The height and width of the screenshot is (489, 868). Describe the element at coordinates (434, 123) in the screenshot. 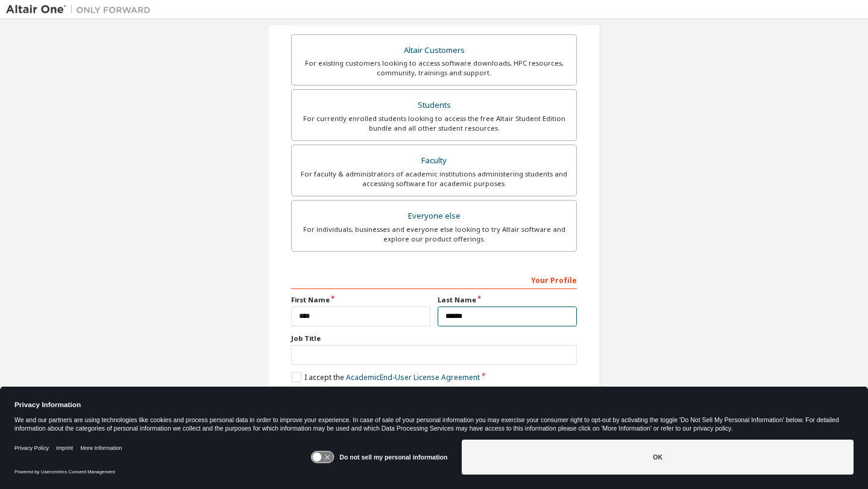

I see `div: For currently enrolled students looking to access the free Altair Student Edition bundle and all ...` at that location.